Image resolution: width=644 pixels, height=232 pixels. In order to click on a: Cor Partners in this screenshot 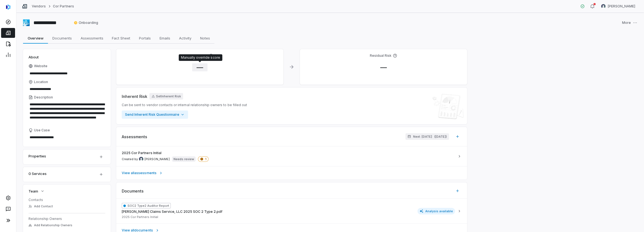, I will do `click(63, 6)`.